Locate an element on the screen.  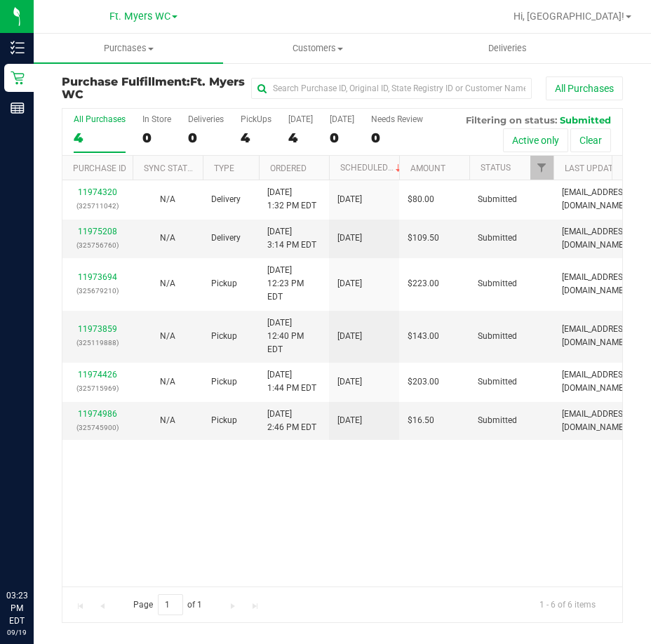
inline-svg: Inventory is located at coordinates (17, 48).